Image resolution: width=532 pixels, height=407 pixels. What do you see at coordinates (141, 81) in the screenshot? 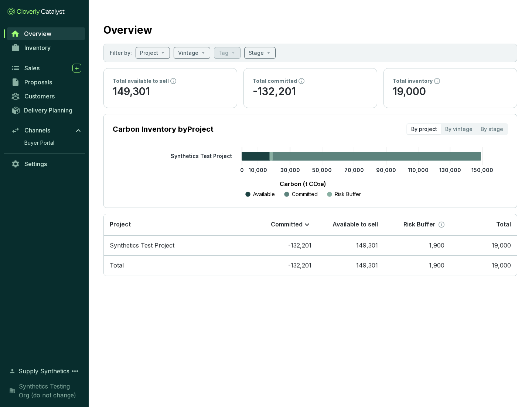
I see `p: Total available to sell` at bounding box center [141, 81].